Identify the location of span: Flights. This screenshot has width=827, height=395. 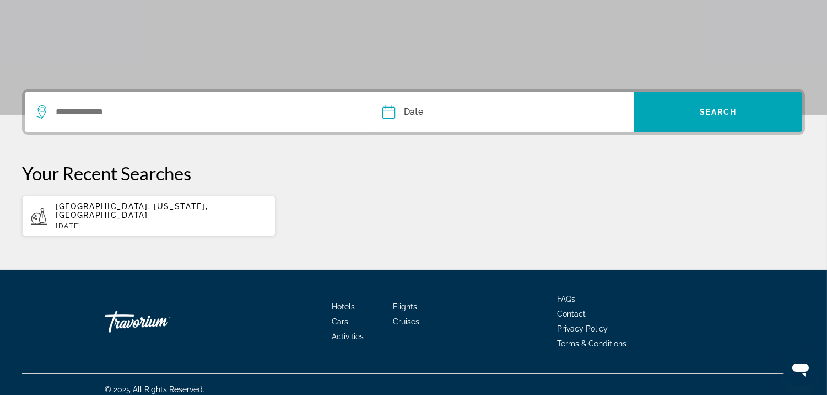
(405, 306).